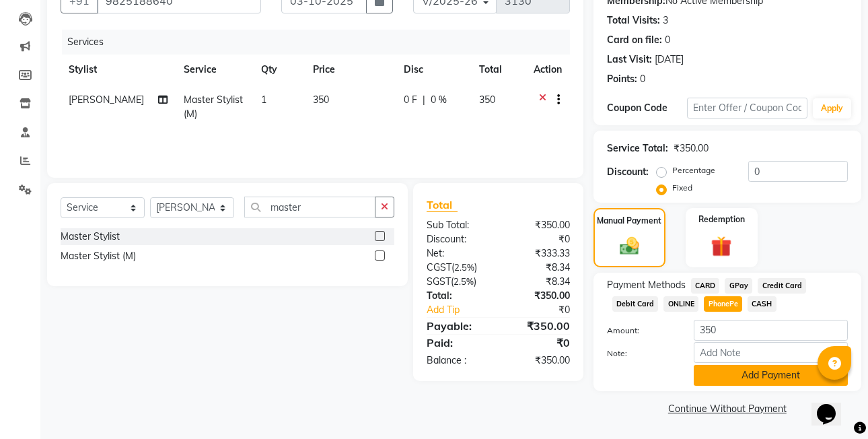 The image size is (868, 439). I want to click on th: Disc, so click(433, 69).